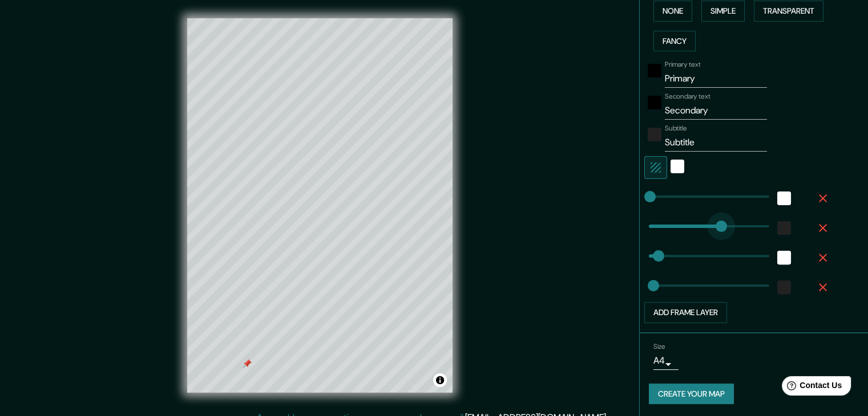 Image resolution: width=868 pixels, height=416 pixels. I want to click on button: None, so click(673, 11).